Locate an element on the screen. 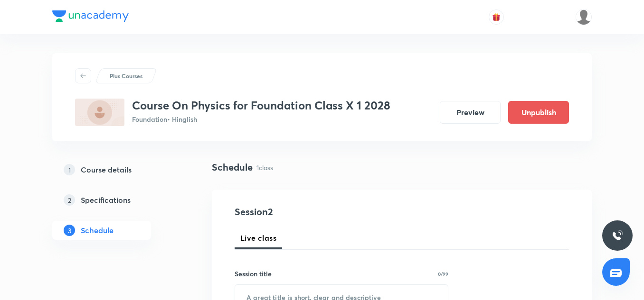 This screenshot has width=644, height=300. h4: Session 2 is located at coordinates (321, 212).